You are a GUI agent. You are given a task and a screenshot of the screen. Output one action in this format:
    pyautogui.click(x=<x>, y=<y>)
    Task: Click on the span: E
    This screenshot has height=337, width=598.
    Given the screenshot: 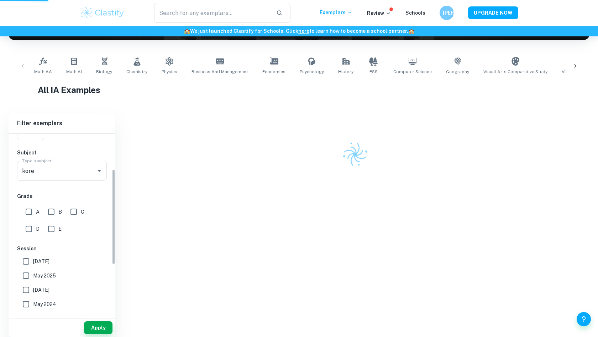 What is the action you would take?
    pyautogui.click(x=60, y=229)
    